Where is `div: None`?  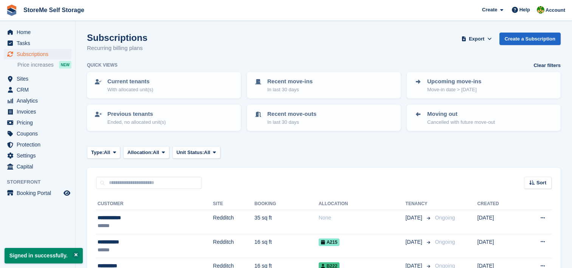 div: None is located at coordinates (362, 217).